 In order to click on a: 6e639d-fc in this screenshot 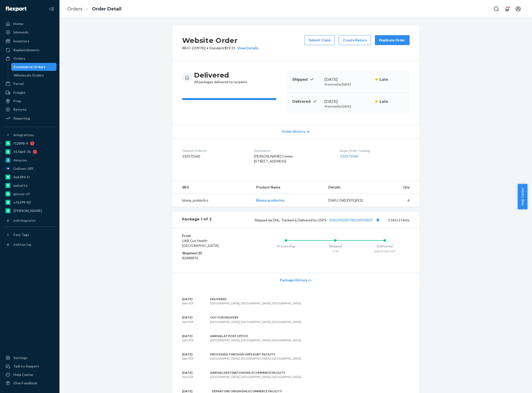, I will do `click(30, 177)`.